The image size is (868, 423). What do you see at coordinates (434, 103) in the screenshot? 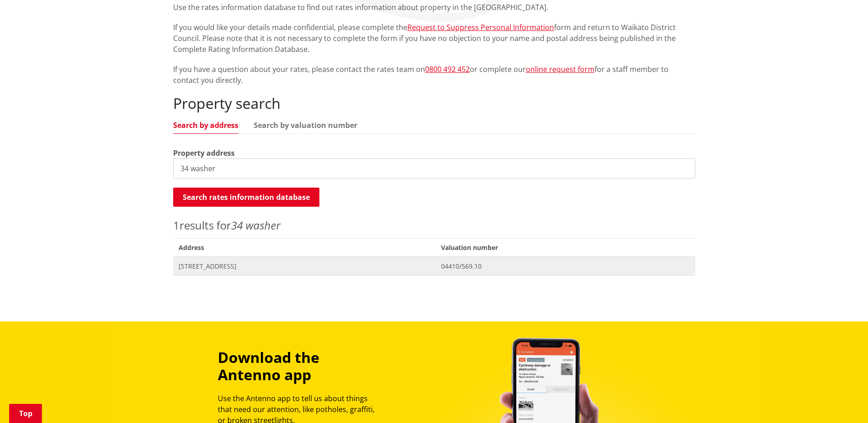
I see `h2: Property search` at bounding box center [434, 103].